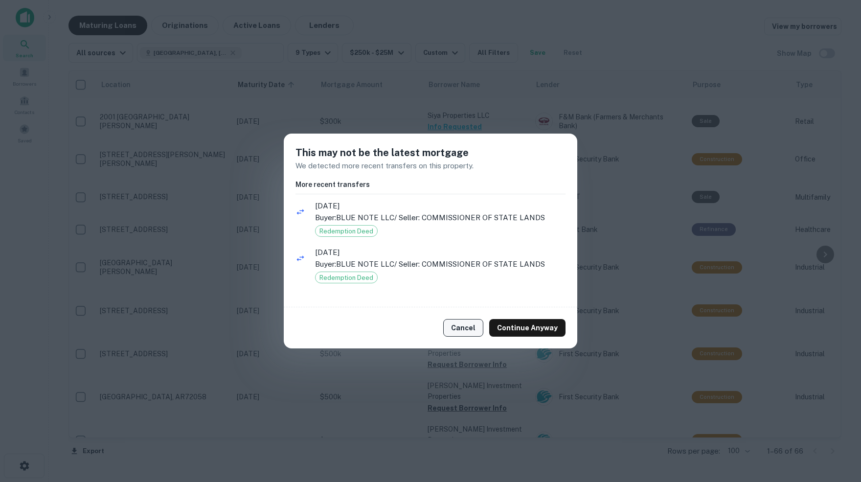 Image resolution: width=861 pixels, height=482 pixels. Describe the element at coordinates (430, 166) in the screenshot. I see `p: We detected more recent transfers on this property.` at that location.